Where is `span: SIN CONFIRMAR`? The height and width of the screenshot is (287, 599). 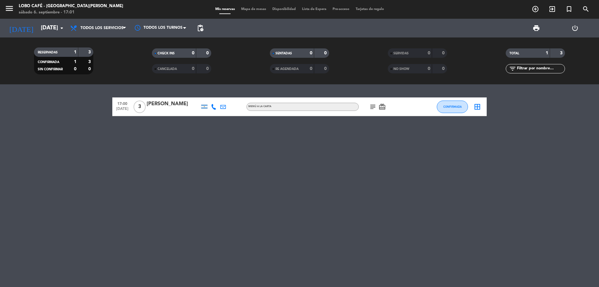 span: SIN CONFIRMAR is located at coordinates (50, 69).